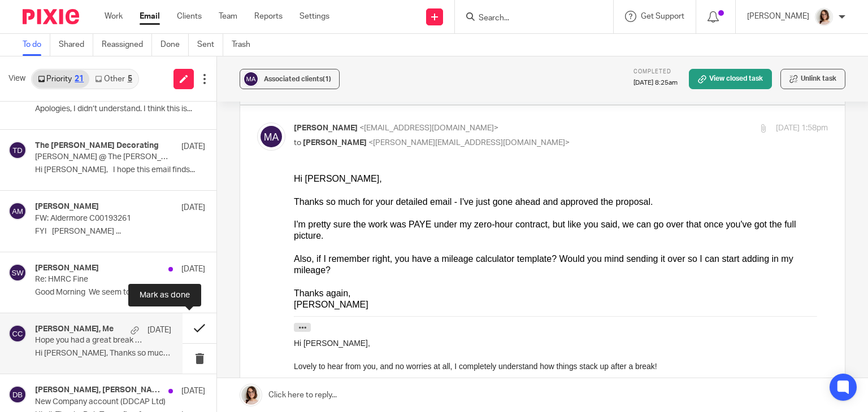  Describe the element at coordinates (60, 79) in the screenshot. I see `a: Priority21` at that location.